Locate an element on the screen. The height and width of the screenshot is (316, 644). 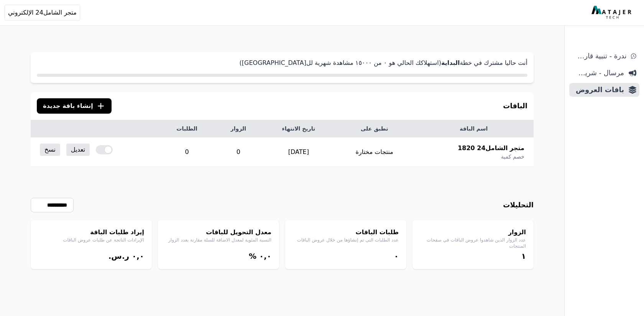
div: ۰ is located at coordinates (346, 256).